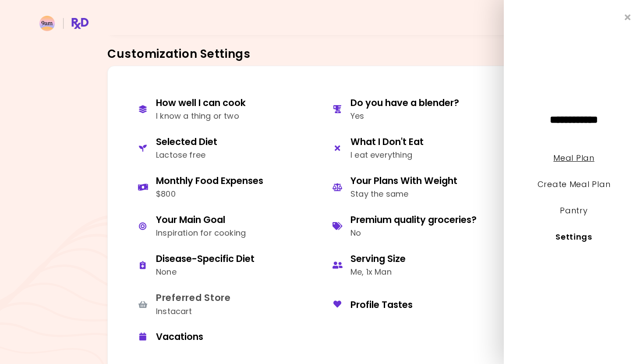 This screenshot has height=364, width=644. Describe the element at coordinates (574, 236) in the screenshot. I see `a: Settings` at that location.